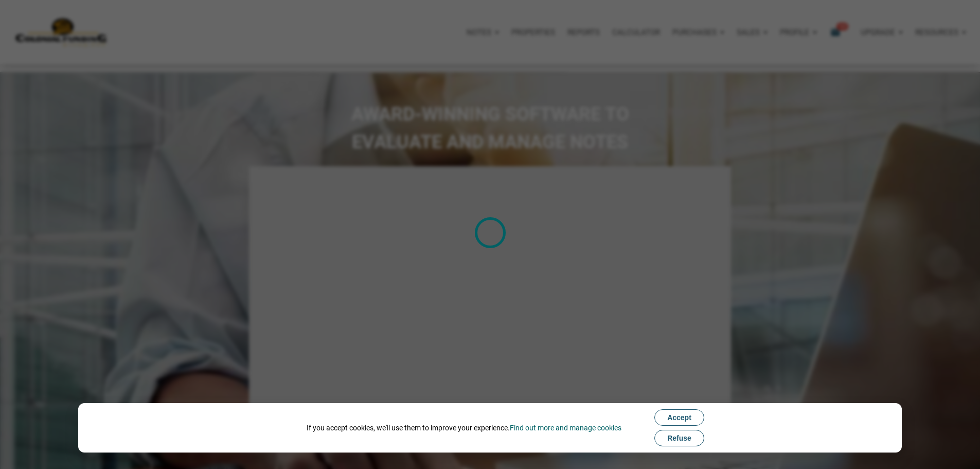  What do you see at coordinates (565, 428) in the screenshot?
I see `a: Find out more and manage cookies` at bounding box center [565, 428].